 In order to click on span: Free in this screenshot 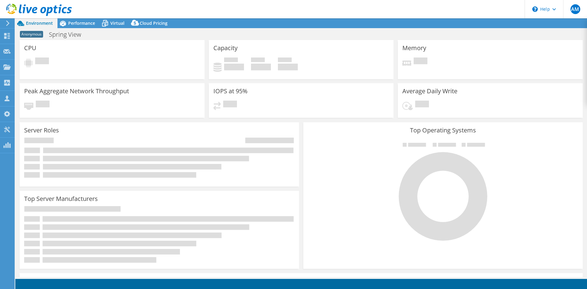, I will do `click(258, 61)`.